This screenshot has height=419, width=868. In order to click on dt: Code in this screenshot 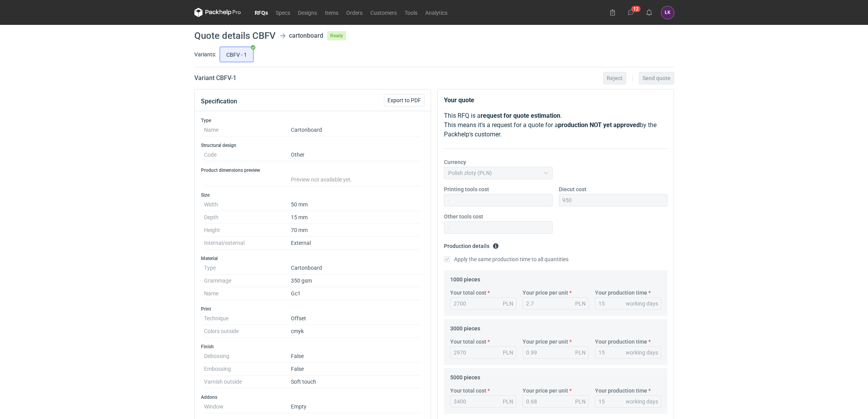, I will do `click(247, 155)`.